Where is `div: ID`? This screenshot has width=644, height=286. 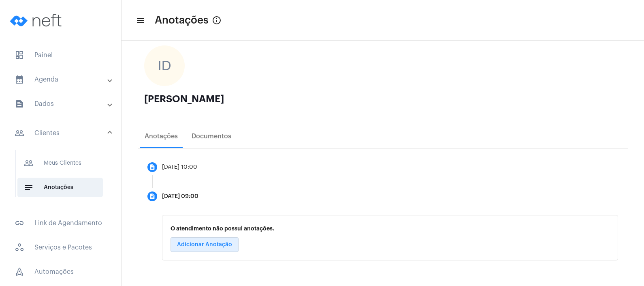
div: ID is located at coordinates (165, 66).